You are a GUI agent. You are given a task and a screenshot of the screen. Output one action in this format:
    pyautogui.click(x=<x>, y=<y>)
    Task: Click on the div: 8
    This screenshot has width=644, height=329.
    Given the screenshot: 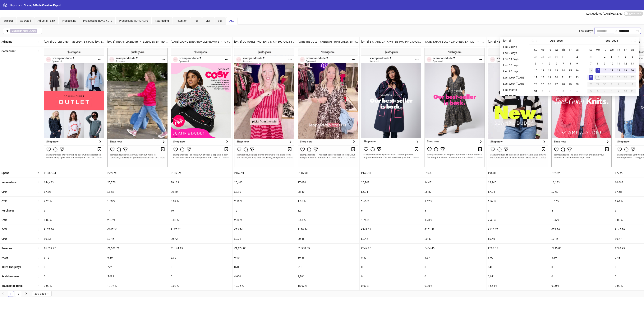 What is the action you would take?
    pyautogui.click(x=612, y=91)
    